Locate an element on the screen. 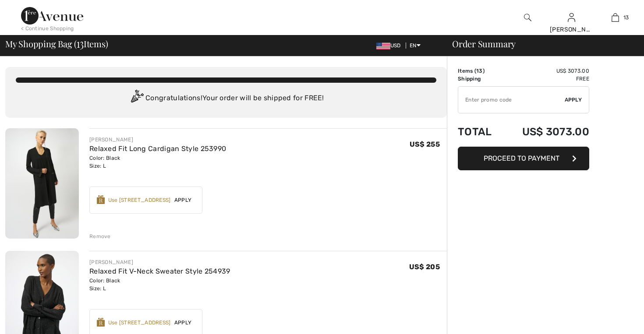 Image resolution: width=644 pixels, height=334 pixels. span: EN is located at coordinates (415, 46).